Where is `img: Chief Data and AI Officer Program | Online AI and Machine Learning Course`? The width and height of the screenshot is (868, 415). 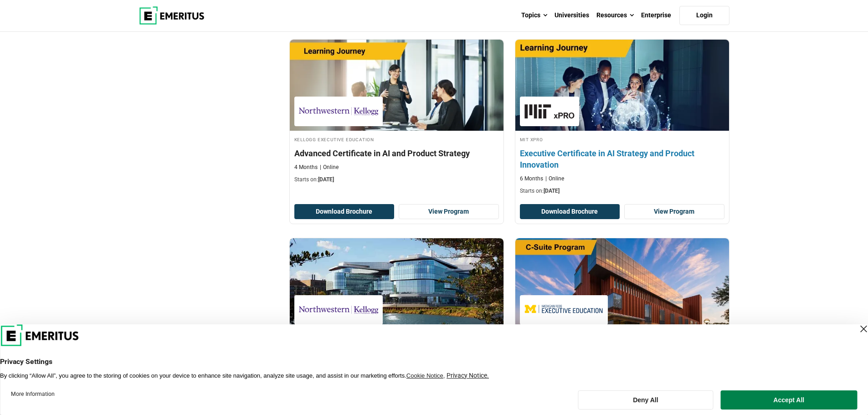
img: Chief Data and AI Officer Program | Online AI and Machine Learning Course is located at coordinates (622, 284).